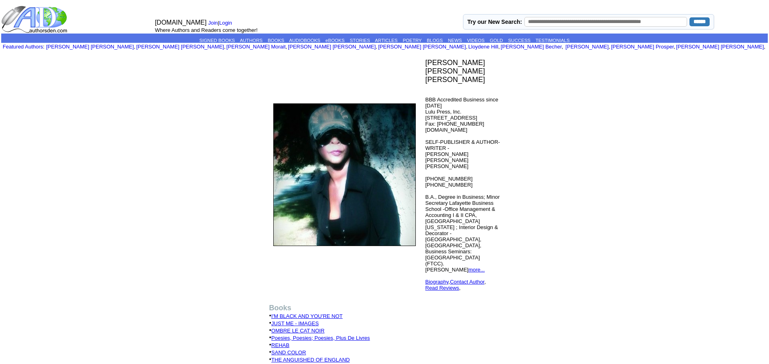 Image resolution: width=769 pixels, height=364 pixels. What do you see at coordinates (310, 359) in the screenshot?
I see `a: THE ANGUISHED OF ENGLAND` at bounding box center [310, 359].